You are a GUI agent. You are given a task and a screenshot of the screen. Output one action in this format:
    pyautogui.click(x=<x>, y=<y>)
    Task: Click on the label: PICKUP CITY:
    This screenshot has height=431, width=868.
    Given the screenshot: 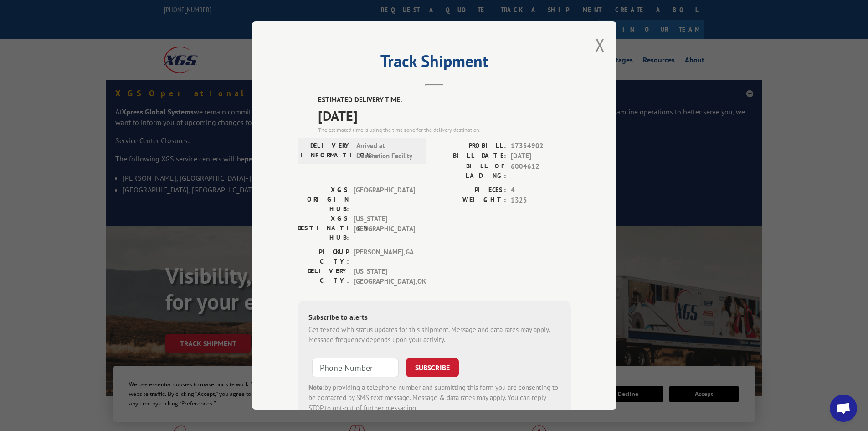 What is the action you would take?
    pyautogui.click(x=323, y=257)
    